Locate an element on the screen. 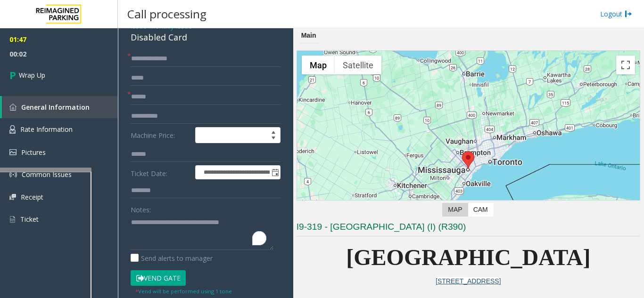  div: Main is located at coordinates (309, 36).